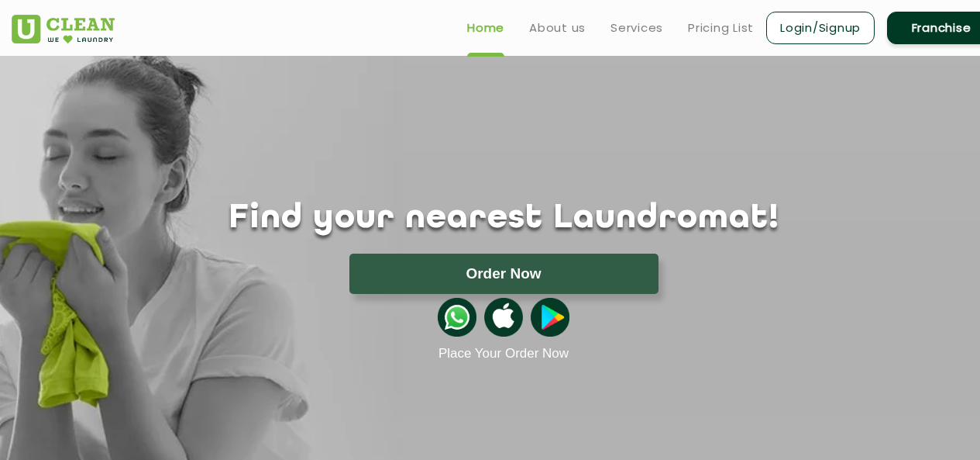 The width and height of the screenshot is (980, 460). Describe the element at coordinates (504, 317) in the screenshot. I see `img: apple-icon.png` at that location.